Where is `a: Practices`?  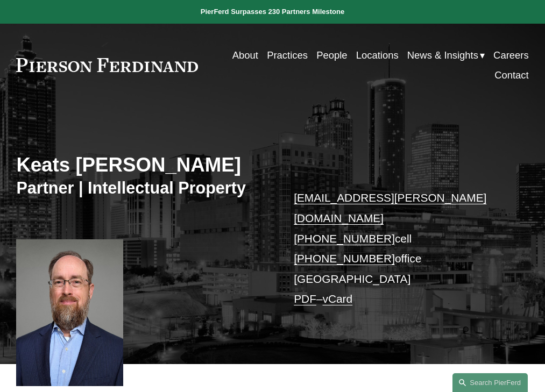
a: Practices is located at coordinates (288, 55).